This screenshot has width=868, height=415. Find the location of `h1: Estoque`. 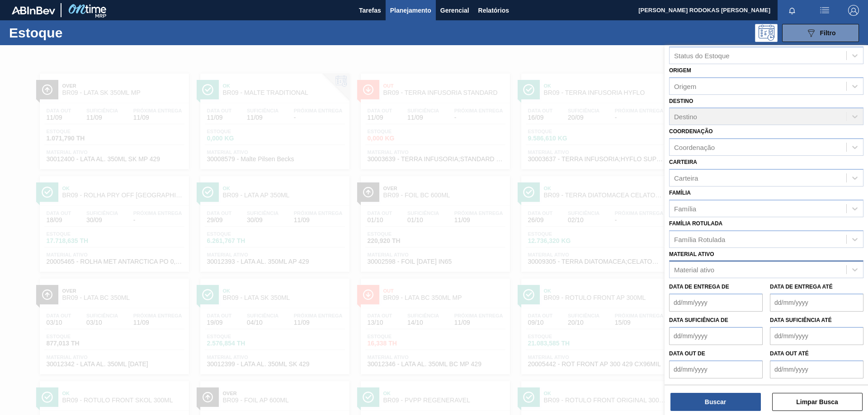

h1: Estoque is located at coordinates (76, 33).